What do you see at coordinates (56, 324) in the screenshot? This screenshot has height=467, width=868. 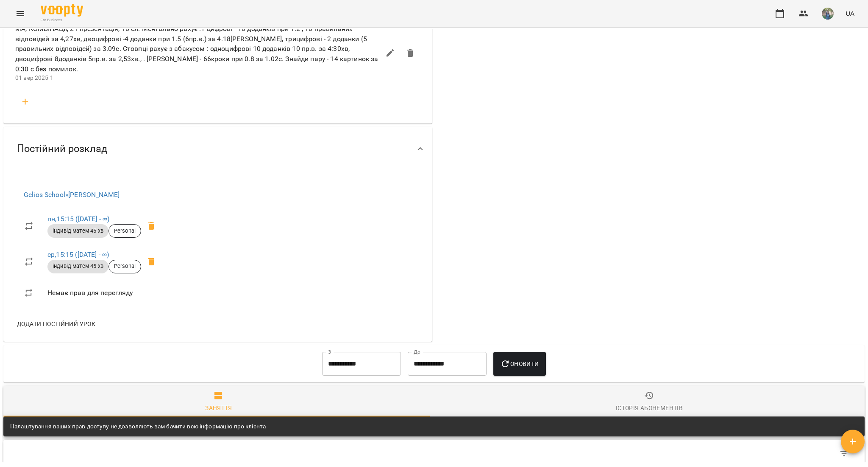 I see `span: Додати постійний урок` at bounding box center [56, 324].